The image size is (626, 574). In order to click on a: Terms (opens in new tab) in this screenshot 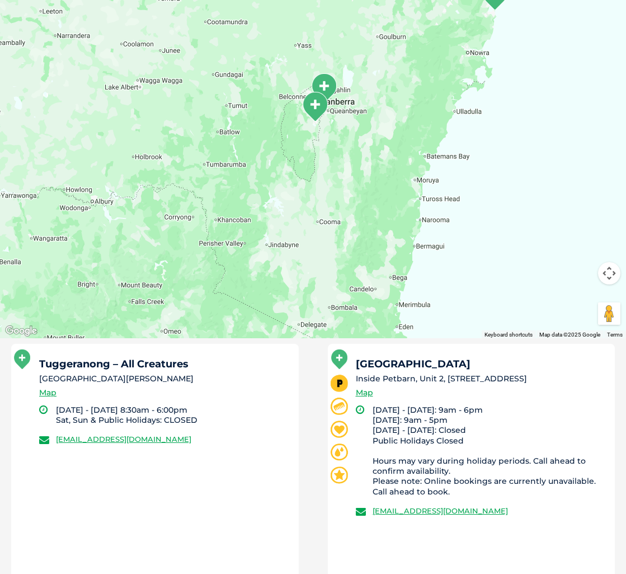, I will do `click(615, 334)`.